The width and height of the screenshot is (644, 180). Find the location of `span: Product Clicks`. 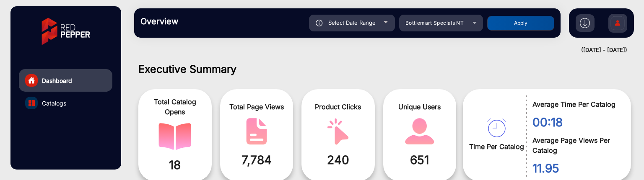

span: Product Clicks is located at coordinates (338, 107).